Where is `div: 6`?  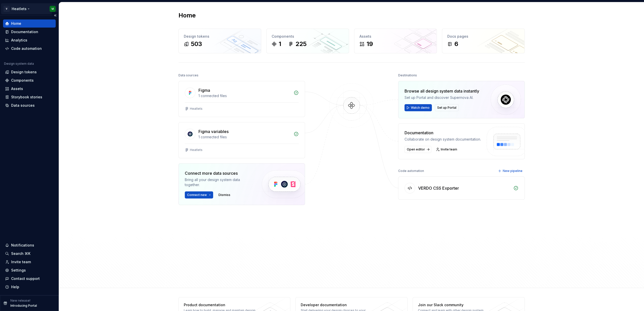
div: 6 is located at coordinates (456, 44).